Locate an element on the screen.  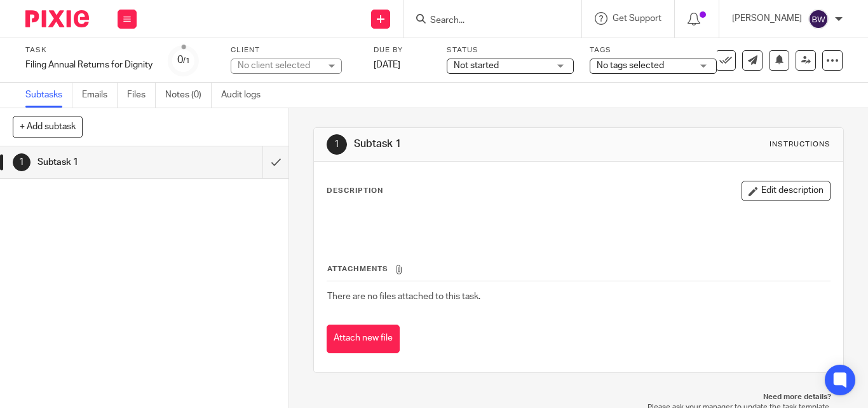
div: Filing Annual Returns for Dignity is located at coordinates (89, 65).